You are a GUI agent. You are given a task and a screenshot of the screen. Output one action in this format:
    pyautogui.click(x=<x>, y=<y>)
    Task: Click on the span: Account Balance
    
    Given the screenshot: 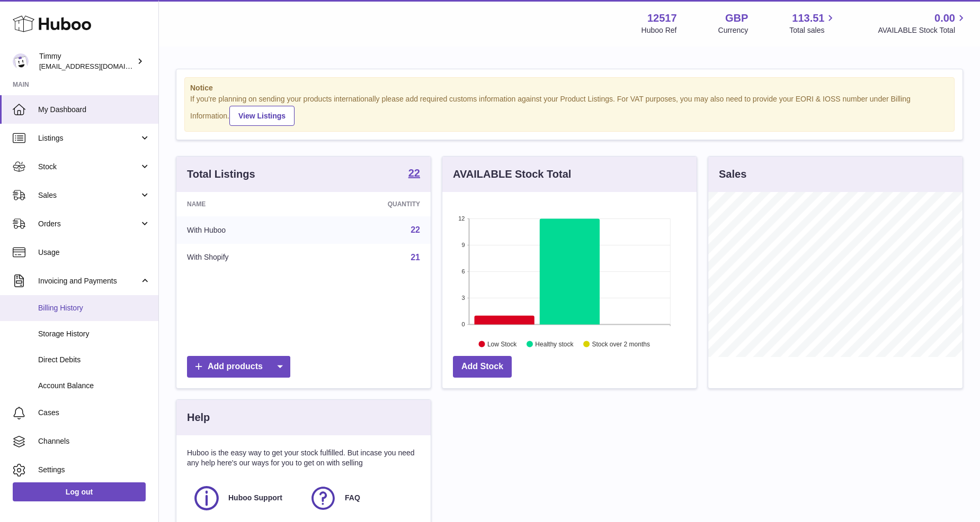 What is the action you would take?
    pyautogui.click(x=95, y=386)
    